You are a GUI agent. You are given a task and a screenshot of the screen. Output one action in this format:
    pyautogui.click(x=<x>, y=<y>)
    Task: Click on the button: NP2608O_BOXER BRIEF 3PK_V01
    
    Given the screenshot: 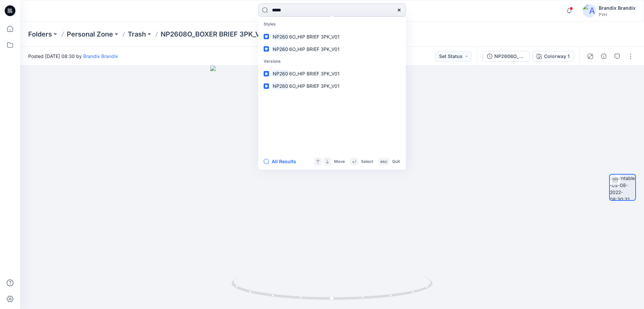 What is the action you would take?
    pyautogui.click(x=506, y=57)
    